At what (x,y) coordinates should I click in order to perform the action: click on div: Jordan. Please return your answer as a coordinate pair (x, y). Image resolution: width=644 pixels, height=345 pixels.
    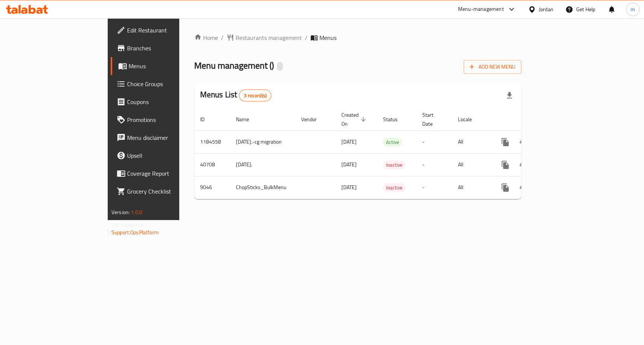
    Looking at the image, I should click on (546, 10).